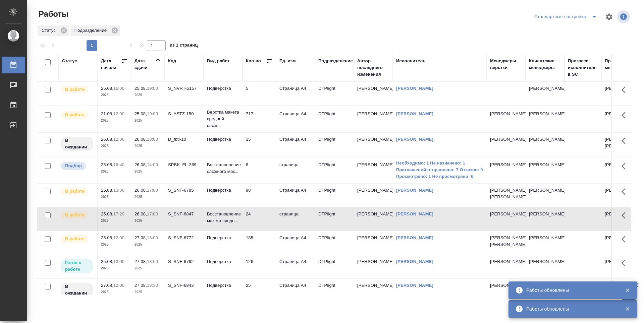 The image size is (644, 323). I want to click on div: S_NVRT-5157, so click(184, 88).